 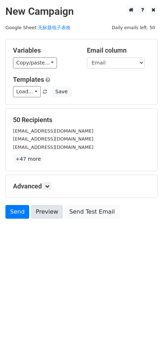 I want to click on a: Send, so click(x=17, y=212).